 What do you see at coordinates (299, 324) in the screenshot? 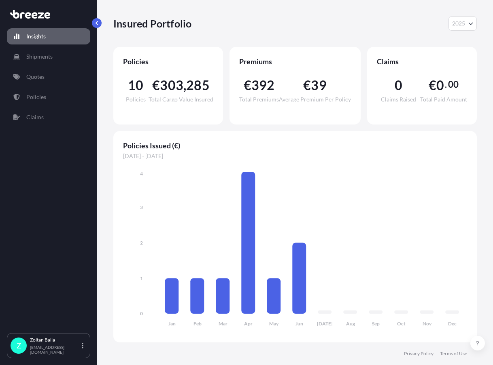
I see `tspan: Jun` at bounding box center [299, 324].